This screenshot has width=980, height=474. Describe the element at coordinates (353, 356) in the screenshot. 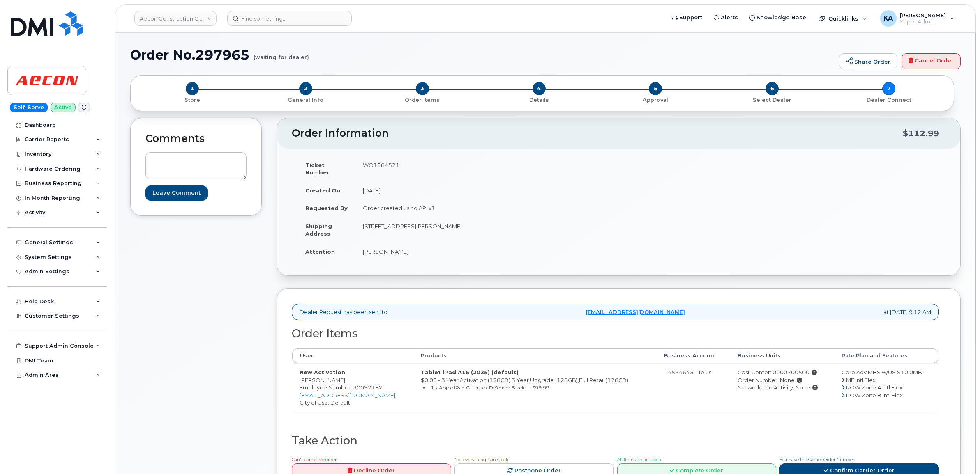

I see `th: User` at that location.